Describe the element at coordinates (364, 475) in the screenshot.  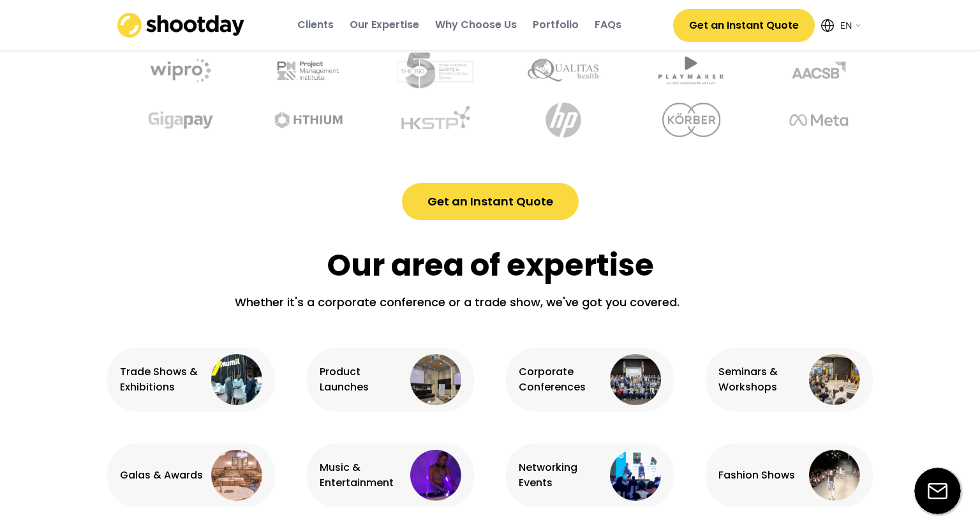
I see `div: Music & Entertainment` at that location.